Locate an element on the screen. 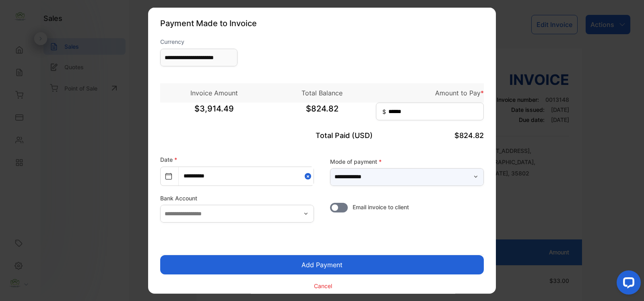 This screenshot has width=644, height=301. button: Close is located at coordinates (309, 176).